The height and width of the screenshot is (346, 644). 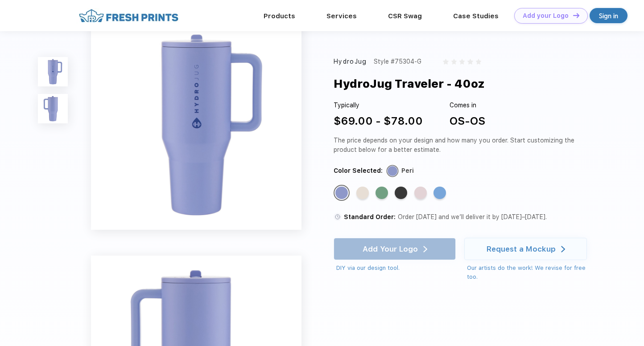 I want to click on div: Color Selected:, so click(x=358, y=171).